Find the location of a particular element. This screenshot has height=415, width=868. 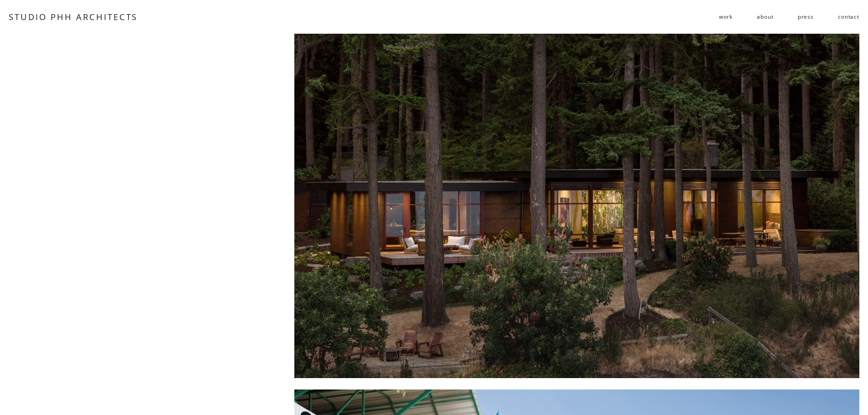

a: folder dropdown is located at coordinates (725, 17).